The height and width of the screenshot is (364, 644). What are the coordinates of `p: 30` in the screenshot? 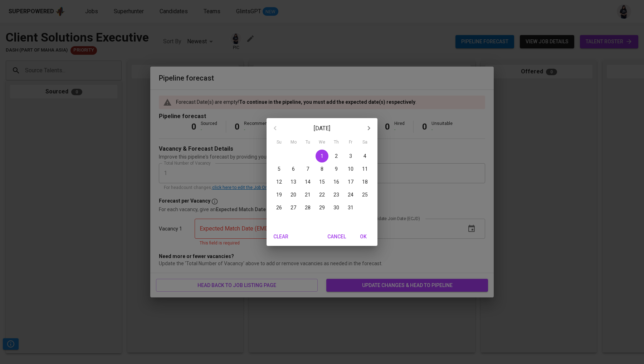 It's located at (337, 208).